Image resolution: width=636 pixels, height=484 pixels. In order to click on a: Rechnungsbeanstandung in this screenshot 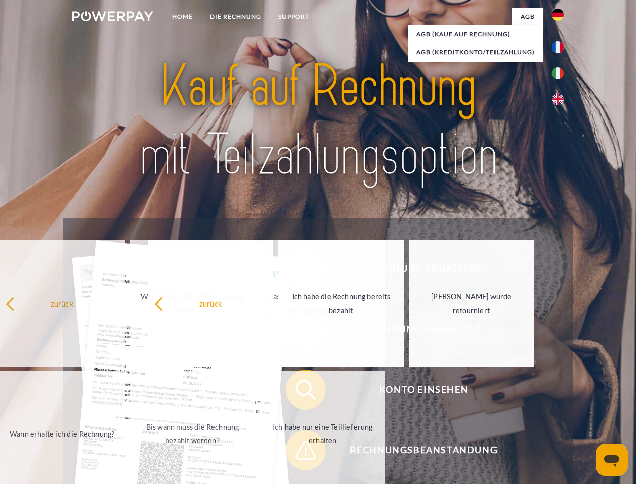, I will do `click(417, 450)`.